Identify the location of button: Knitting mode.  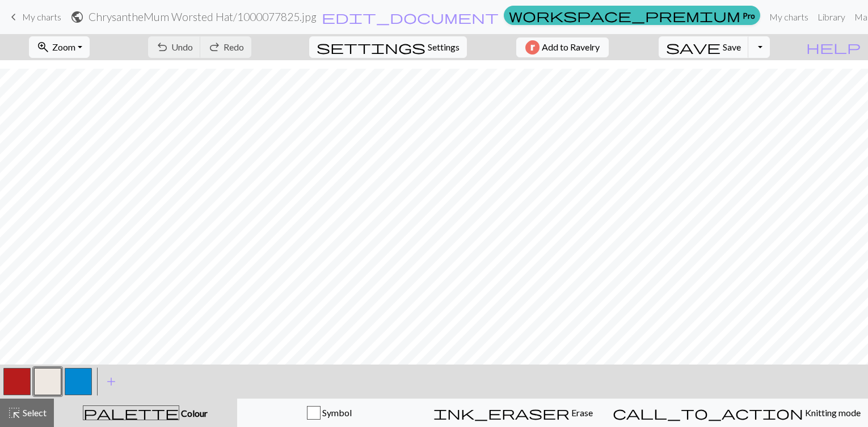
(737, 413).